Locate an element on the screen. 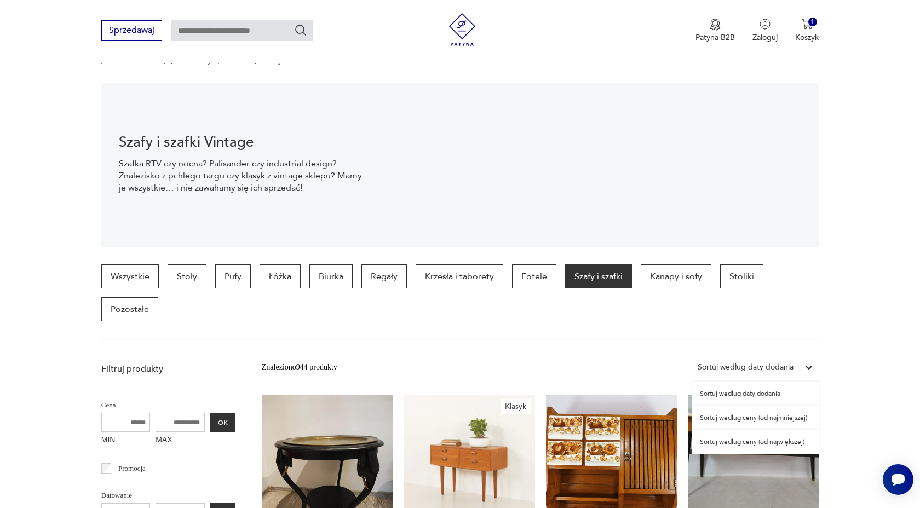  button: OK is located at coordinates (223, 422).